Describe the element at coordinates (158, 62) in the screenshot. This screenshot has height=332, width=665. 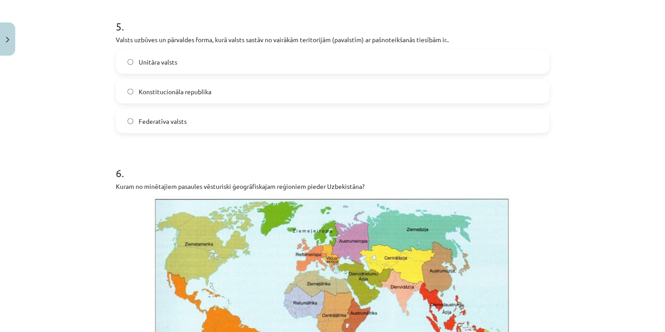
I see `span: Unitāra valsts` at that location.